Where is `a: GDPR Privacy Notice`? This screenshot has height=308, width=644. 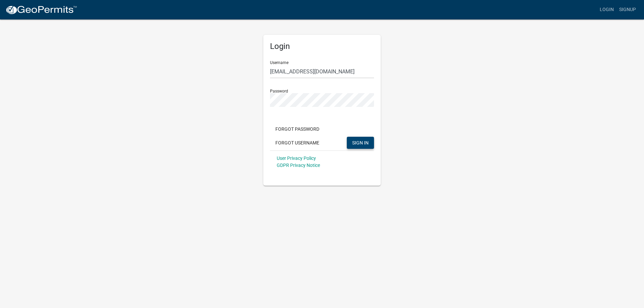 a: GDPR Privacy Notice is located at coordinates (298, 165).